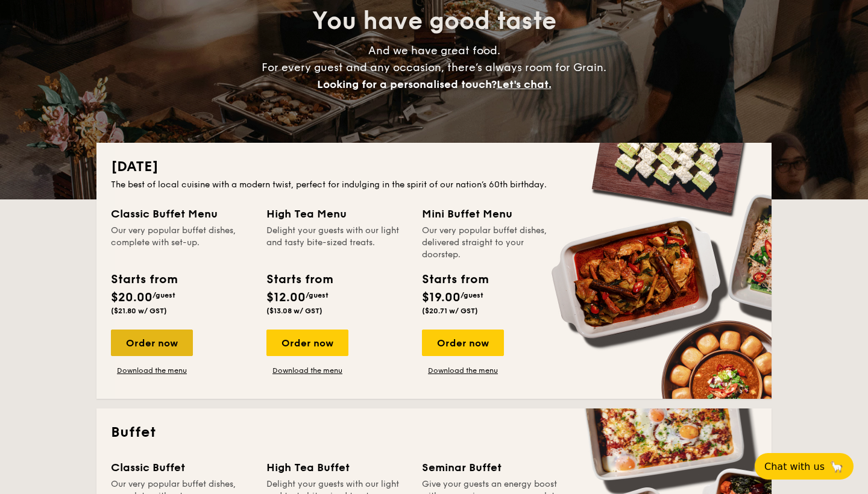 The image size is (868, 494). I want to click on span: $12.00, so click(286, 298).